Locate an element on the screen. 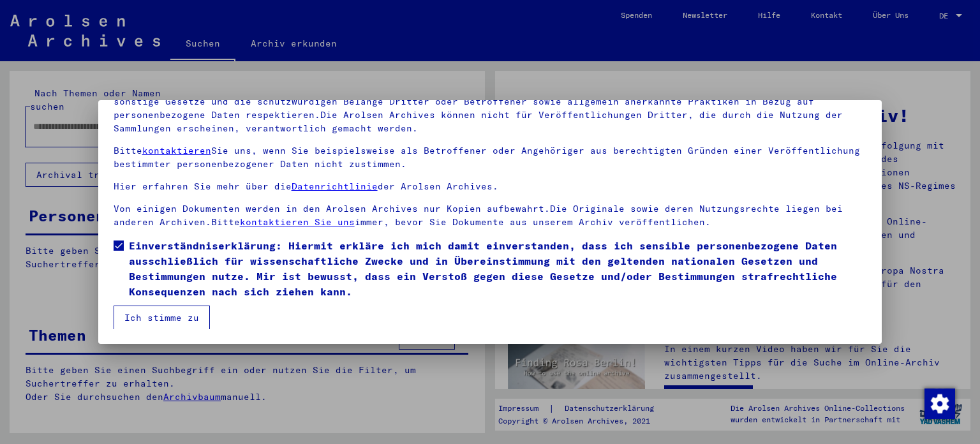 This screenshot has height=444, width=980. p: Hier erfahren Sie mehr über die der Arolsen Archives. is located at coordinates (490, 186).